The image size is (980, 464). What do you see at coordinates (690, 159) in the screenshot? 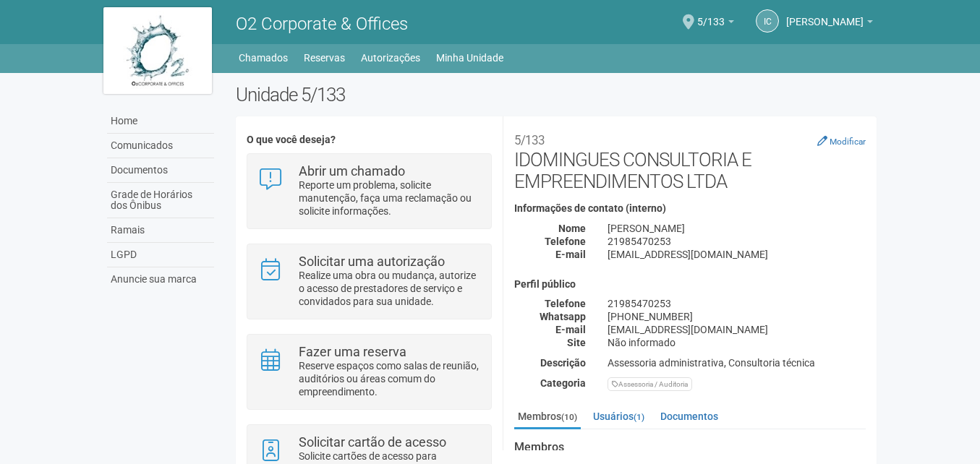
I see `h2: IDOMINGUES CONSULTORIA E EMPREENDIMENTOS LTDA` at bounding box center [690, 159].